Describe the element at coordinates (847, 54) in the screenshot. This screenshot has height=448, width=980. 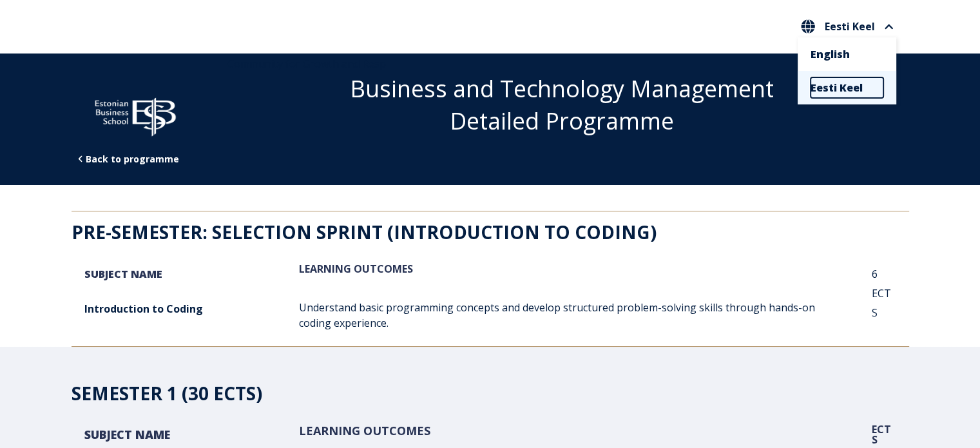
I see `a: English` at that location.